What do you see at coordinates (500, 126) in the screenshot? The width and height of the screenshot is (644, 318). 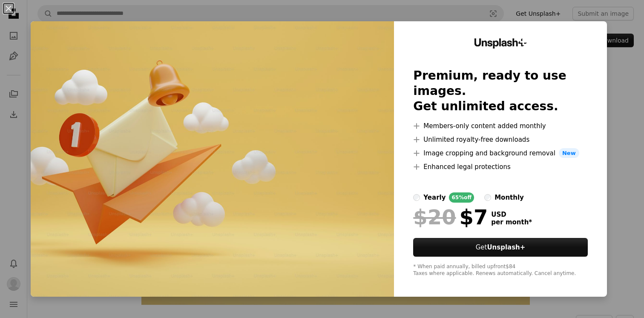 I see `li: Members-only content added monthly` at bounding box center [500, 126].